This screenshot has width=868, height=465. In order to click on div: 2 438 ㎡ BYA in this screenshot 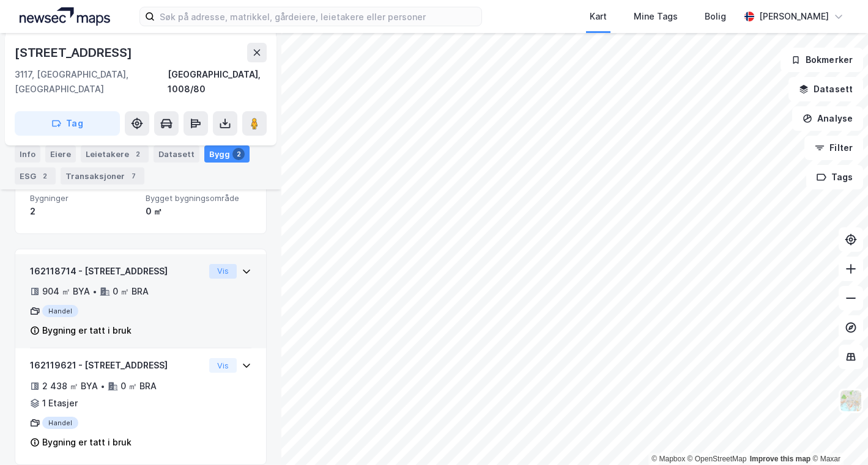, I will do `click(70, 386)`.